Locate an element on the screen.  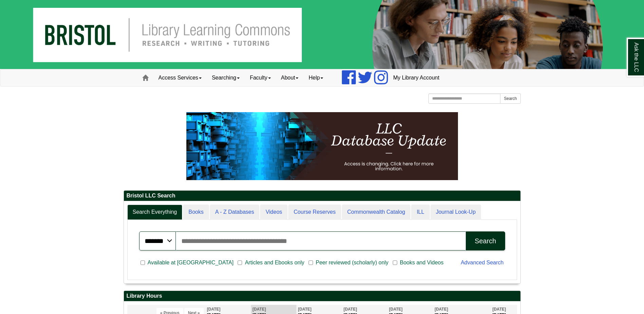
a: Search Everything is located at coordinates (155, 212).